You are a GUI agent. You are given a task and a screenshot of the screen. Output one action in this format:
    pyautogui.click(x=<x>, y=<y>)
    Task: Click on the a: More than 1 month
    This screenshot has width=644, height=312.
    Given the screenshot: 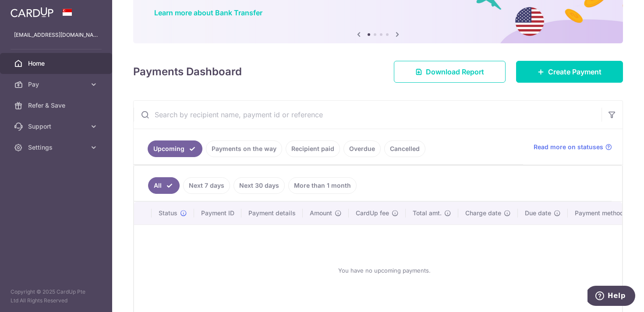 What is the action you would take?
    pyautogui.click(x=323, y=186)
    